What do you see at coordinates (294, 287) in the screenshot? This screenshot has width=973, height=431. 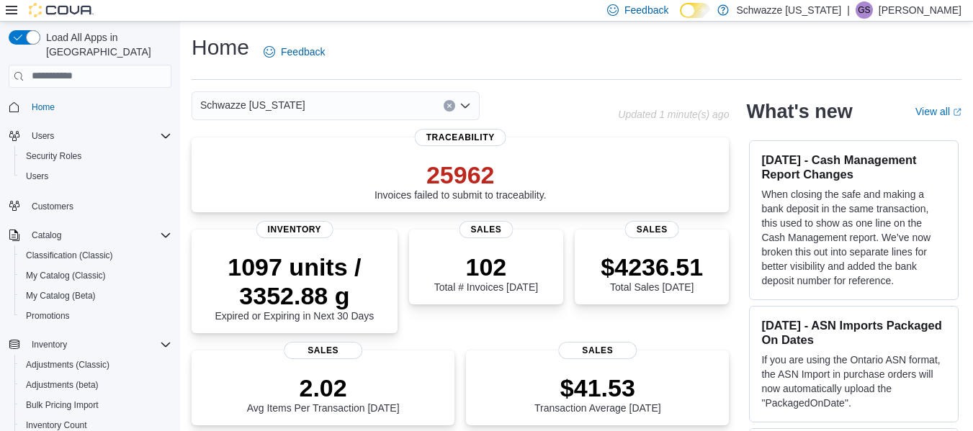 I see `div: Expired or Expiring in Next 30 Days` at bounding box center [294, 287].